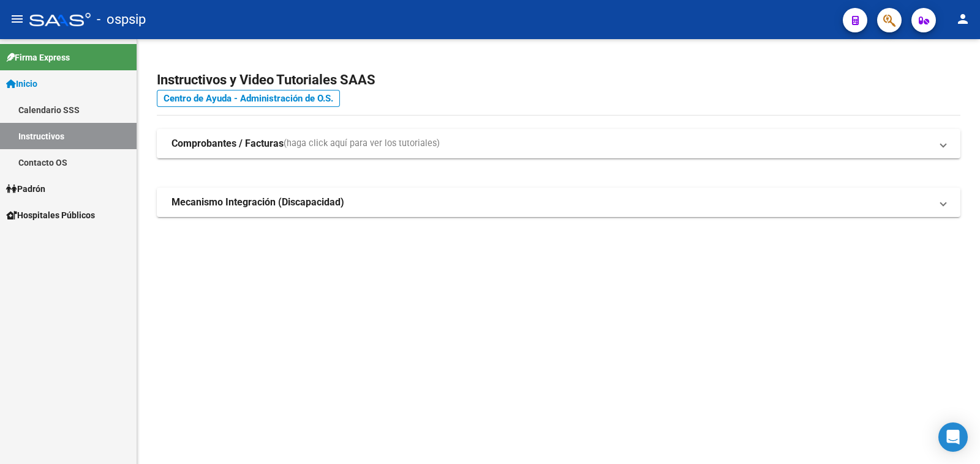  I want to click on h2: Instructivos y Video Tutoriales SAAS, so click(559, 80).